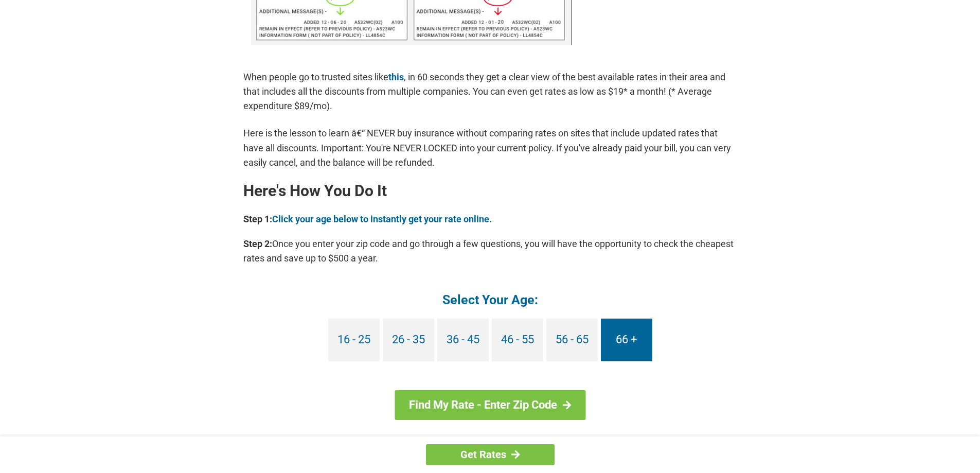  I want to click on p: When people go to trusted sites like , in 60 seconds they get a clear view of the best available ..., so click(491, 91).